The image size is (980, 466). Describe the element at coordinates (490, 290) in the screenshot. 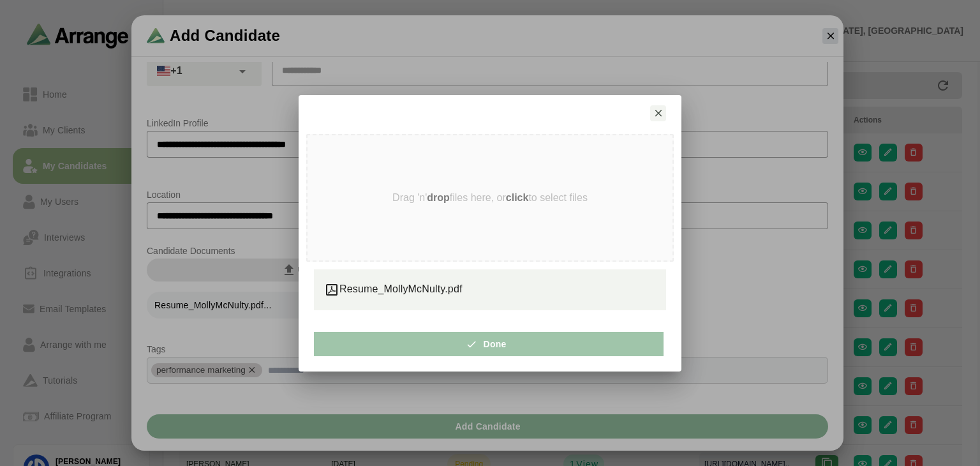

I see `div: Resume_MollyMcNulty.pdf` at that location.